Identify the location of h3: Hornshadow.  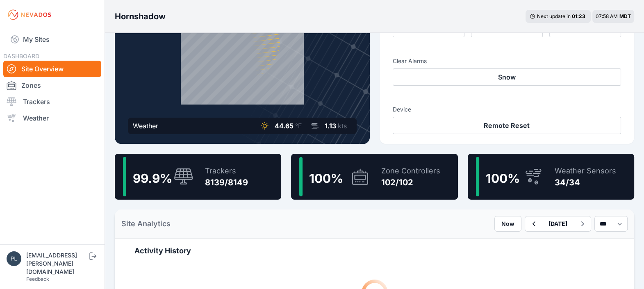
(140, 16).